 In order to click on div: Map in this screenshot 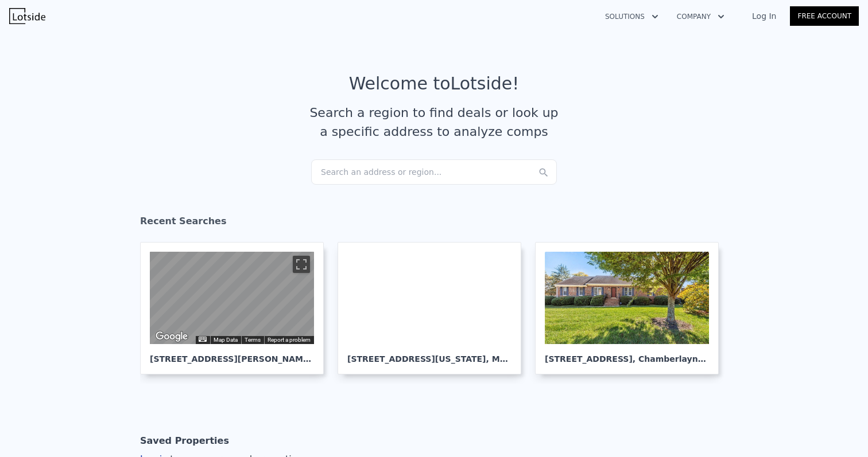, I will do `click(232, 298)`.